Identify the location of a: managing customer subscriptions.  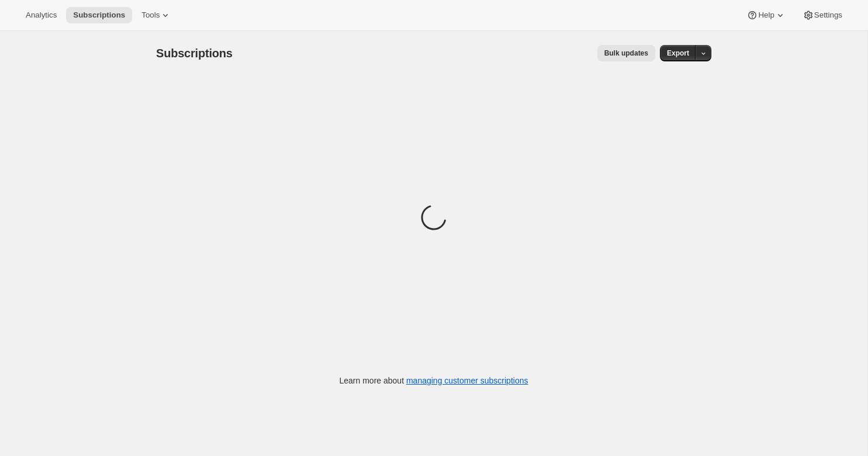
(467, 380).